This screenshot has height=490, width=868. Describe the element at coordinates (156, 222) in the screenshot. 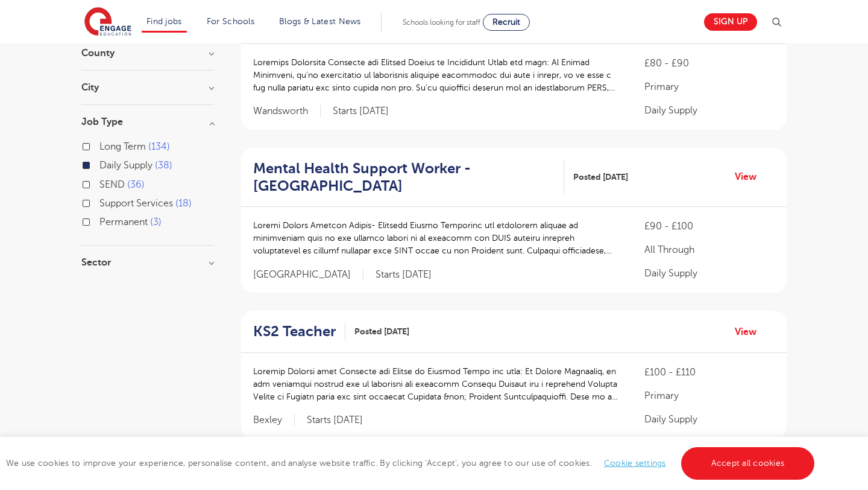

I see `span: 3` at that location.